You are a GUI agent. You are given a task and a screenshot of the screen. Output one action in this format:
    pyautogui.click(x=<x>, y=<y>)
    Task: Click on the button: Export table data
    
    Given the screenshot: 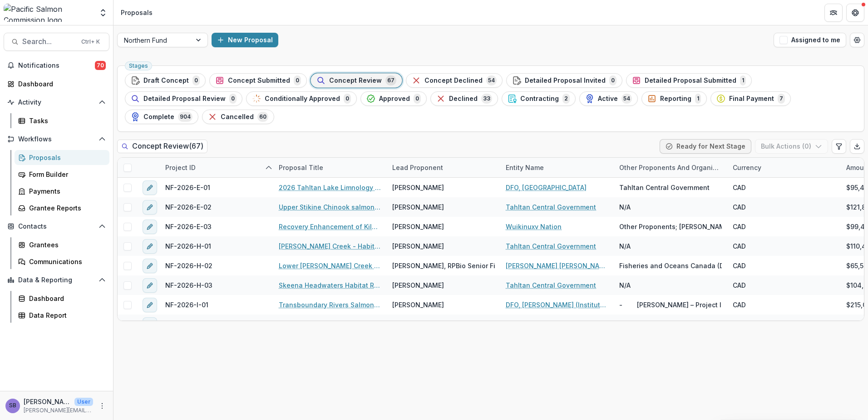 What is the action you would take?
    pyautogui.click(x=857, y=146)
    